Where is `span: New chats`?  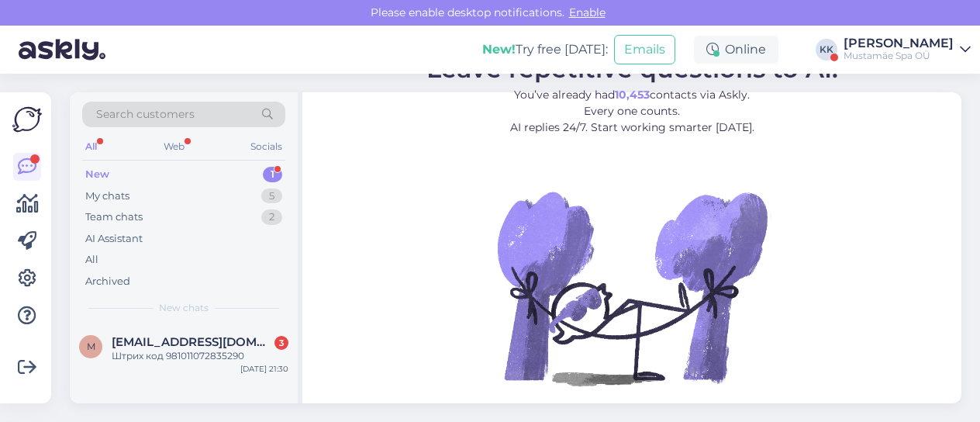
span: New chats is located at coordinates (183, 308).